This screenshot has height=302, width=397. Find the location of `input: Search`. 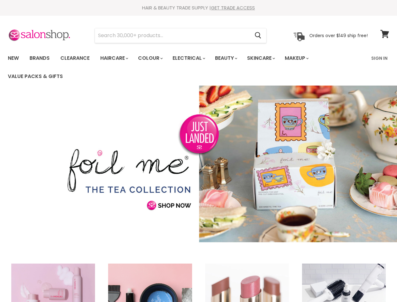

input: Search is located at coordinates (172, 36).